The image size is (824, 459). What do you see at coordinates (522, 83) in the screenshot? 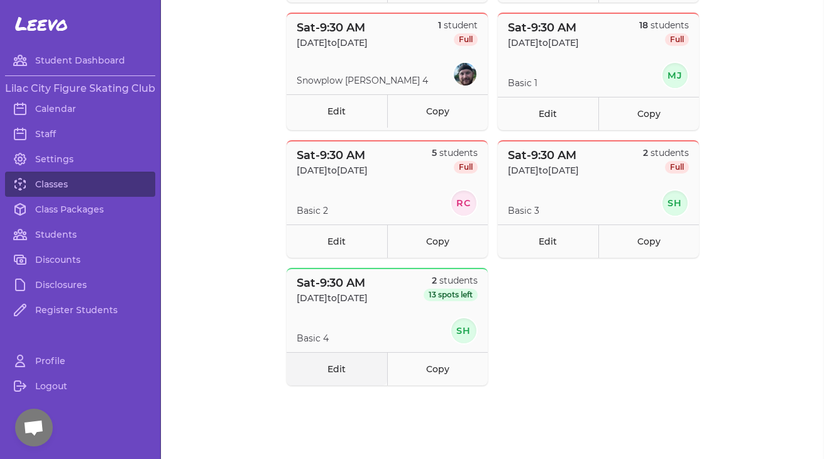
I see `p: Basic 1` at bounding box center [522, 83].